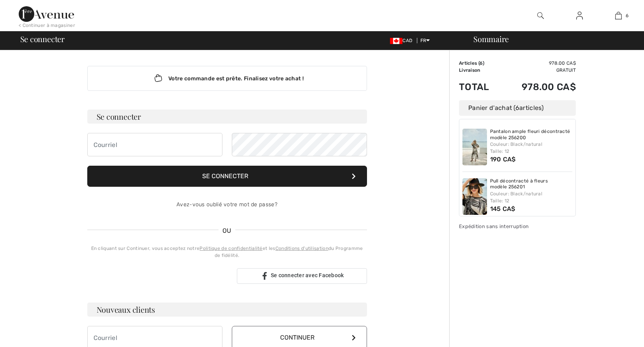  What do you see at coordinates (579, 15) in the screenshot?
I see `img: Mes infos` at bounding box center [579, 15].